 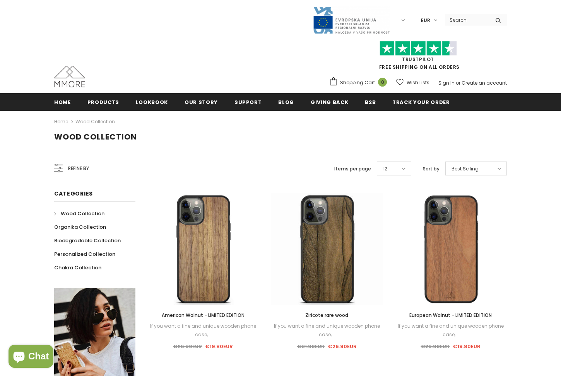 What do you see at coordinates (484, 83) in the screenshot?
I see `a: Create an account` at bounding box center [484, 83].